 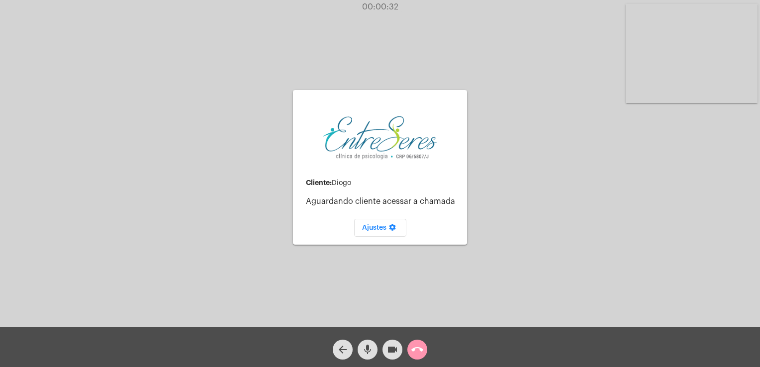 I want to click on mat-icon: mic, so click(x=368, y=350).